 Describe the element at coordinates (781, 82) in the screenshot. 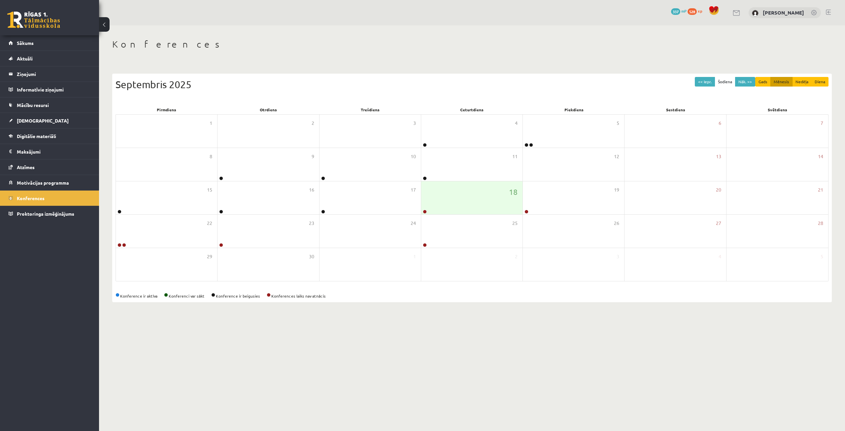

I see `button: Mēnesis` at that location.